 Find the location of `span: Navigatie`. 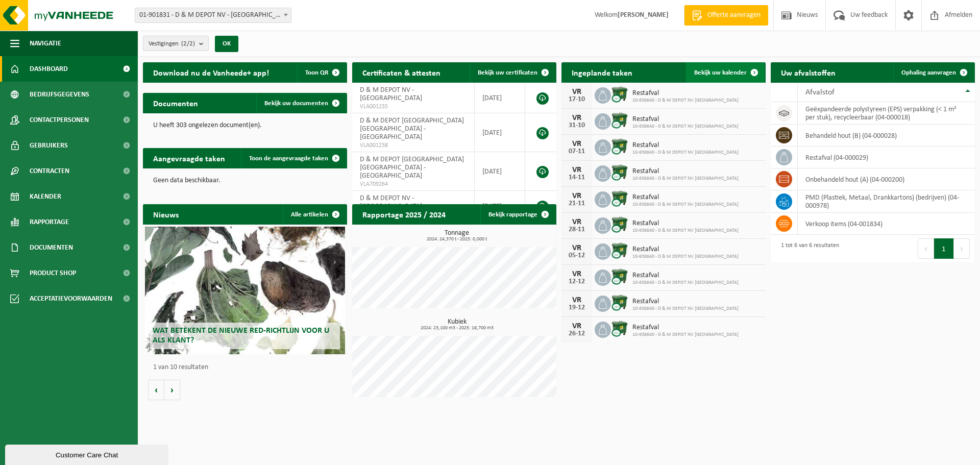

span: Navigatie is located at coordinates (46, 44).